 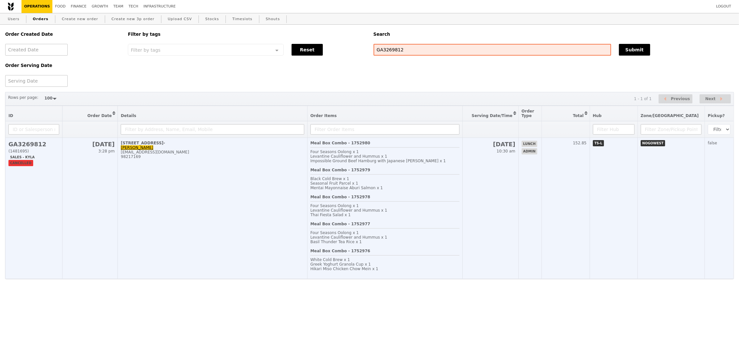 What do you see at coordinates (128, 116) in the screenshot?
I see `span: Details` at bounding box center [128, 116].